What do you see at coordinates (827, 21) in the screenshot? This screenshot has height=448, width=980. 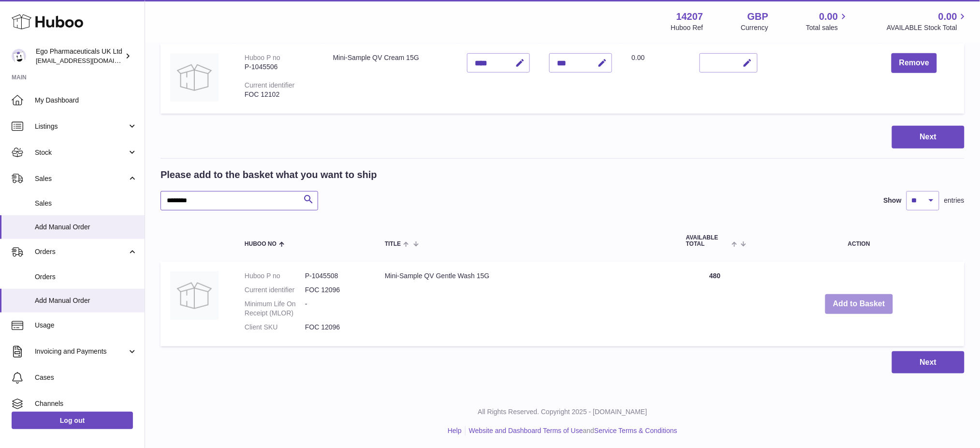 I see `a: 0.00 Total sales` at bounding box center [827, 21].